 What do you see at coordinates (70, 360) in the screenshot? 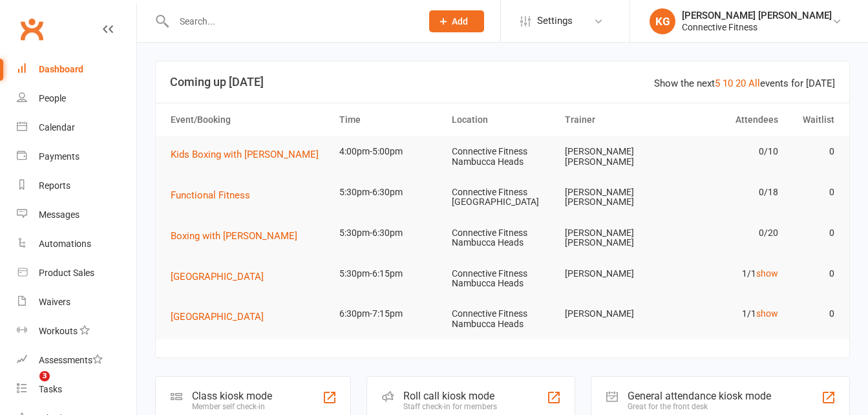
I see `div: Assessments` at bounding box center [70, 360].